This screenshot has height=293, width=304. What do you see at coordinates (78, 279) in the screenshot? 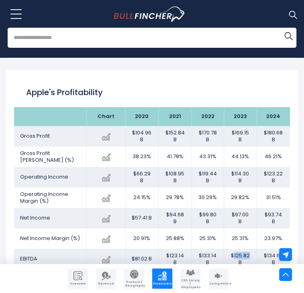
I see `a: Company Overview` at bounding box center [78, 279].